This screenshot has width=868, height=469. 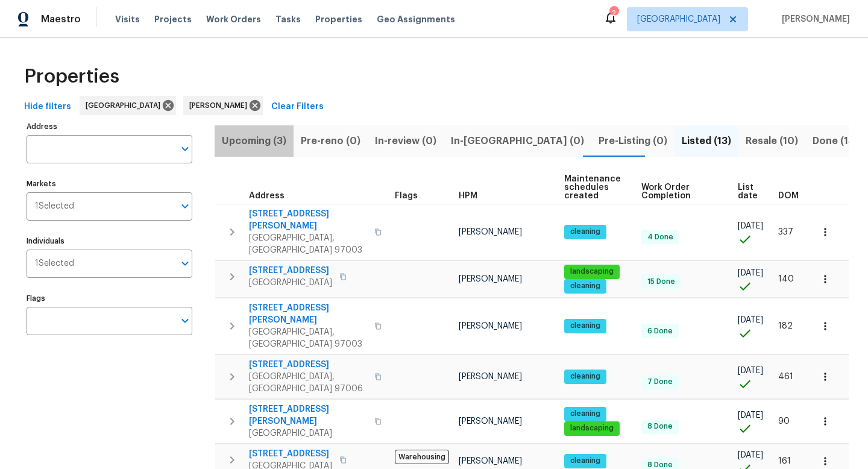 What do you see at coordinates (109, 241) in the screenshot?
I see `label: Individuals` at bounding box center [109, 241].